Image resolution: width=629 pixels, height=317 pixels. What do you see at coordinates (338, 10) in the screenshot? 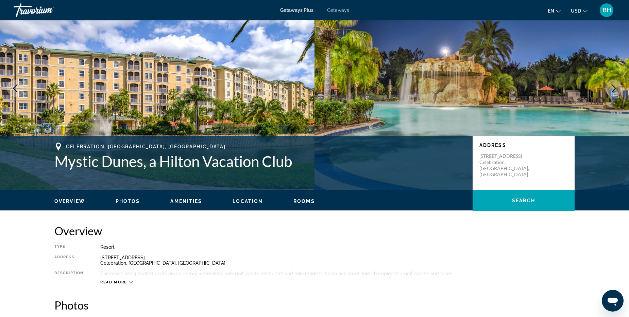
I see `span: Getaways` at bounding box center [338, 10].